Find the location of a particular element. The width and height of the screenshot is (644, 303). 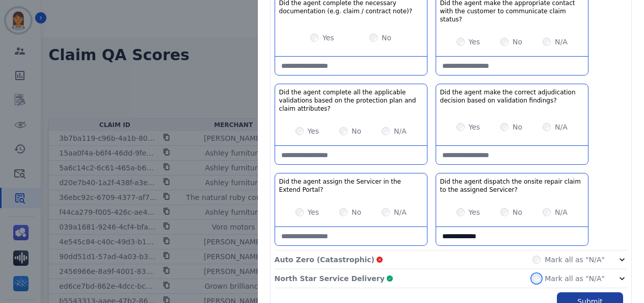

h3: Did the agent assign the Servicer in the Extend Portal? is located at coordinates (351, 186).